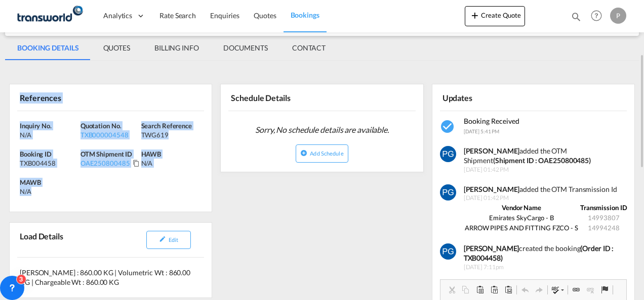 This screenshot has height=300, width=644. What do you see at coordinates (30, 182) in the screenshot?
I see `span: MAWB` at bounding box center [30, 182].